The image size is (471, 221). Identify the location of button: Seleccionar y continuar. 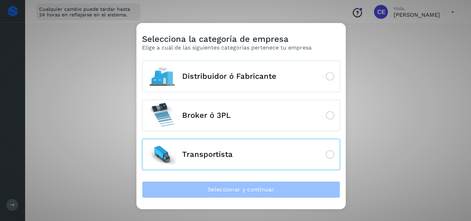
(241, 190).